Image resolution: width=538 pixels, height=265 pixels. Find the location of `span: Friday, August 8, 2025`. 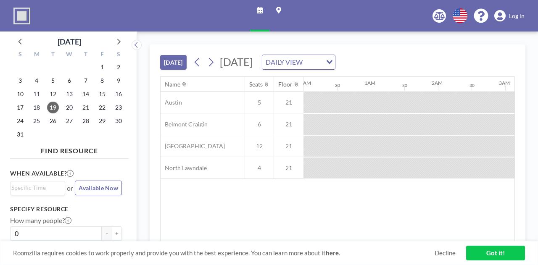

span: Friday, August 8, 2025 is located at coordinates (102, 81).